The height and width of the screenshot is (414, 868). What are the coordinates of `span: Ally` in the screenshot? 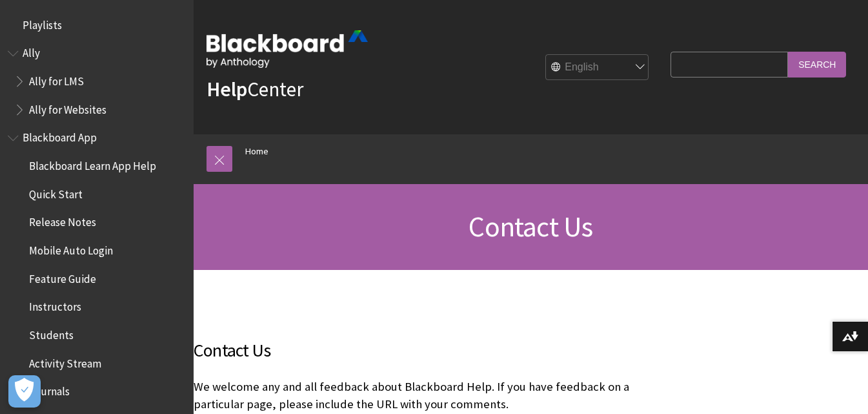 It's located at (31, 51).